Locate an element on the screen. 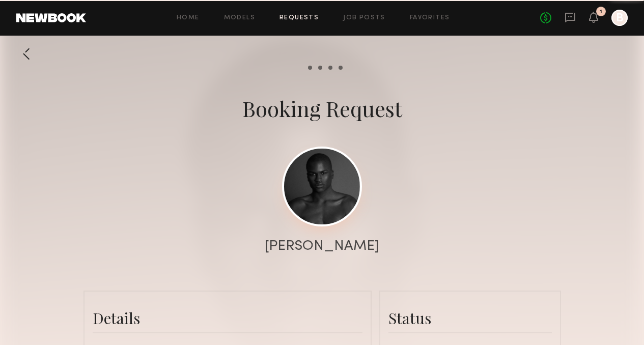 The height and width of the screenshot is (345, 644). a: Models is located at coordinates (239, 18).